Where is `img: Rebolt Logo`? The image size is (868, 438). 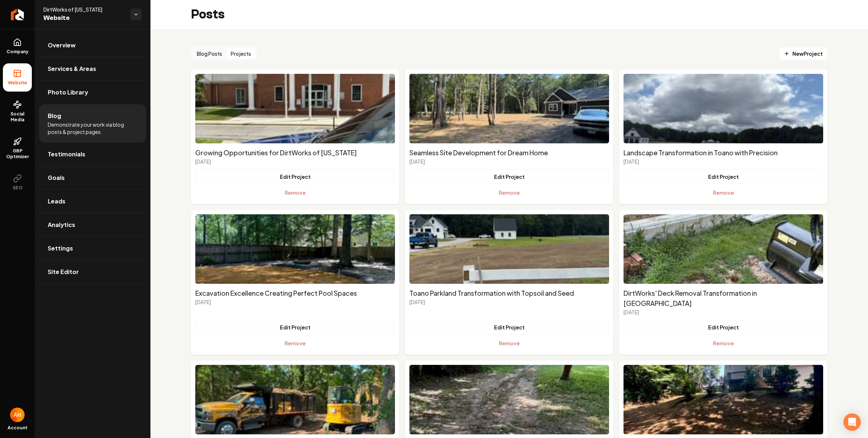 img: Rebolt Logo is located at coordinates (17, 14).